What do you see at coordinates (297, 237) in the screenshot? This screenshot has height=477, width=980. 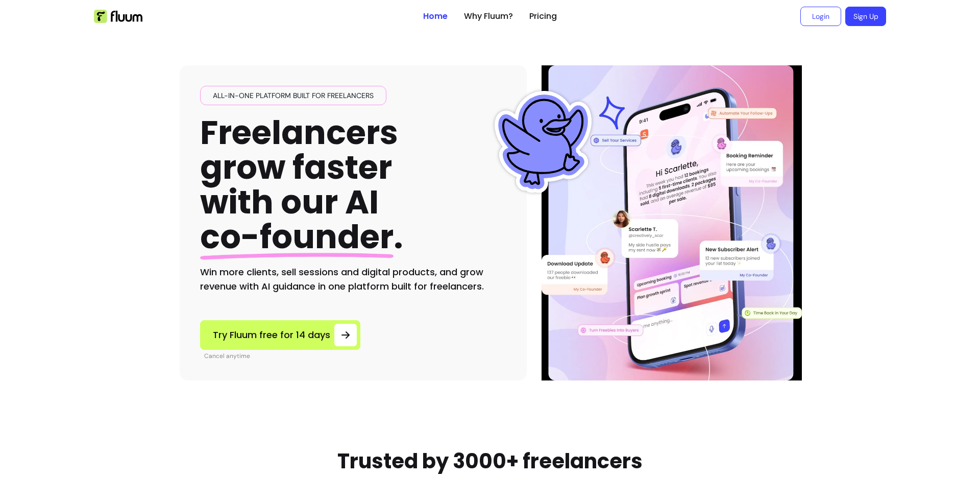 I see `span: co-founder` at bounding box center [297, 237].